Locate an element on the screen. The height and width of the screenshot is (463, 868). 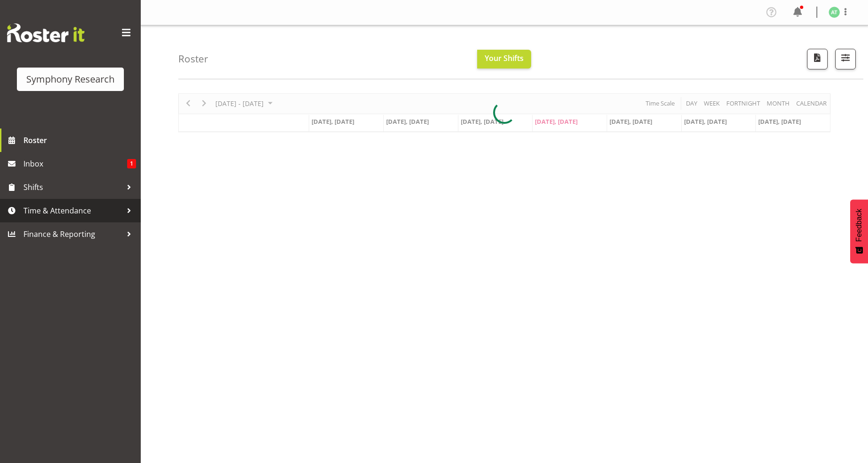
span: Finance & Reporting is located at coordinates (73, 234).